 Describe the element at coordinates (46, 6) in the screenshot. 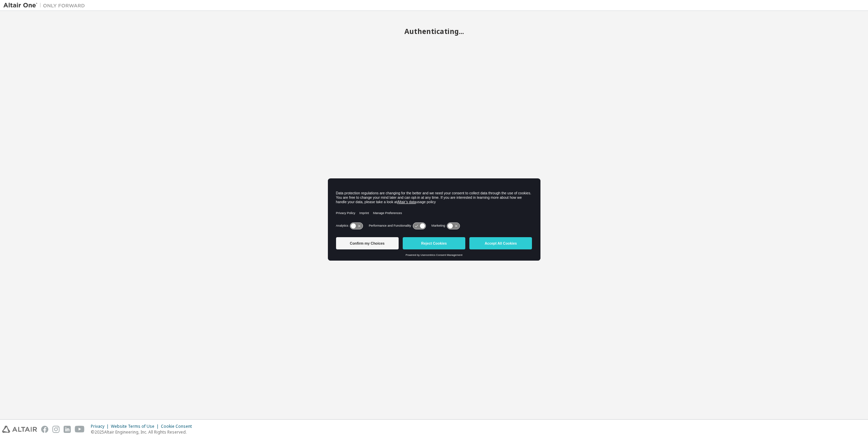

I see `img: Altair One` at that location.